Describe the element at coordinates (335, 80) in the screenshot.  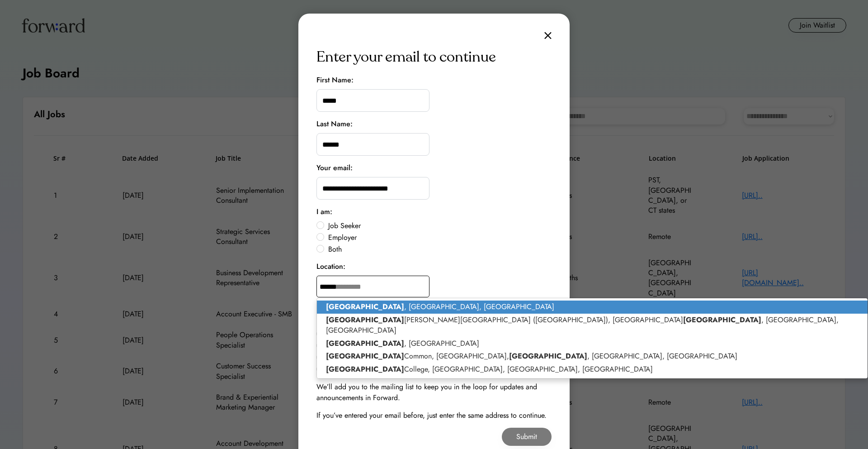
I see `div: First Name:` at that location.